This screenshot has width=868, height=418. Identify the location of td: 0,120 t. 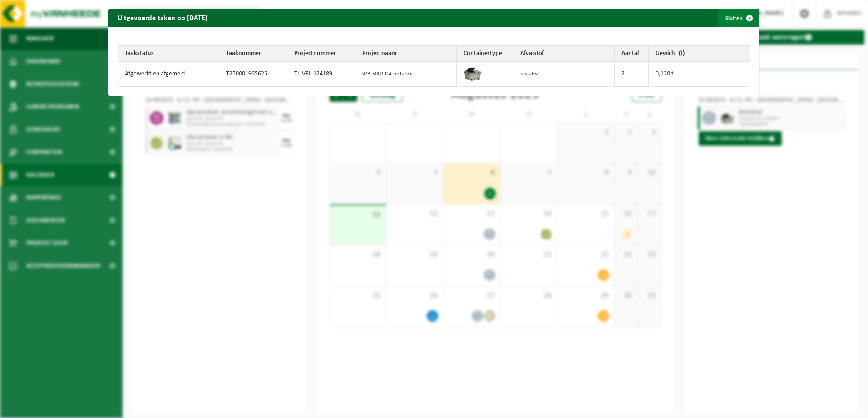
(699, 75).